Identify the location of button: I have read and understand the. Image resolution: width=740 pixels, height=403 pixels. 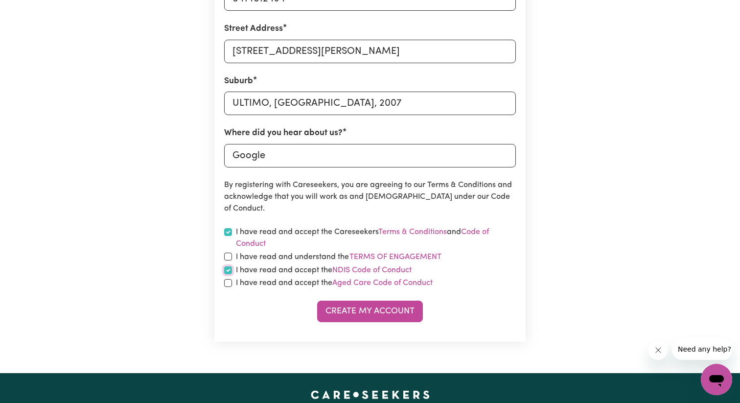
(395, 257).